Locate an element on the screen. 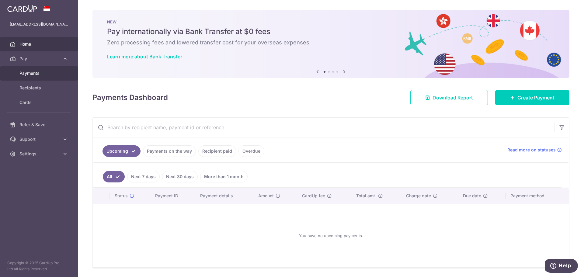 This screenshot has height=277, width=584. a: Upcoming is located at coordinates (121, 151).